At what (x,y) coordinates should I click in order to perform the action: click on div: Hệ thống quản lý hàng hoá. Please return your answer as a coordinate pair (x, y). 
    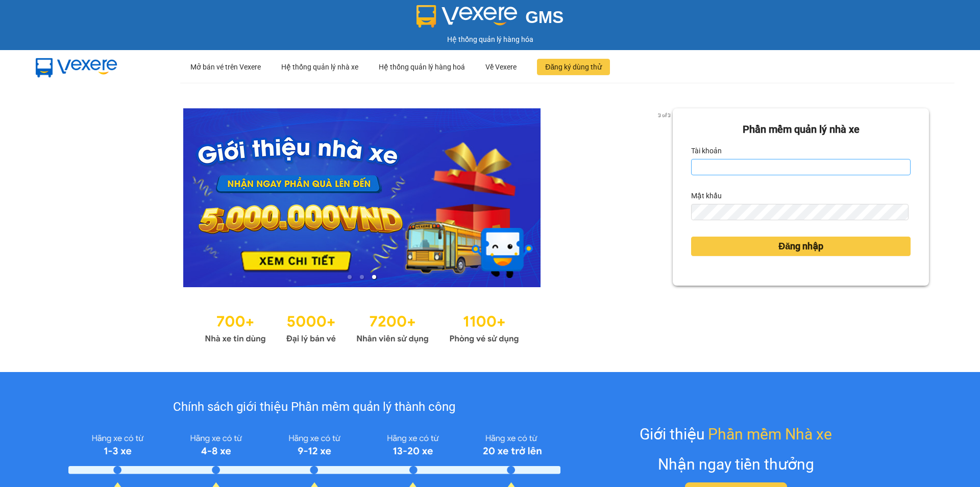
    Looking at the image, I should click on (422, 67).